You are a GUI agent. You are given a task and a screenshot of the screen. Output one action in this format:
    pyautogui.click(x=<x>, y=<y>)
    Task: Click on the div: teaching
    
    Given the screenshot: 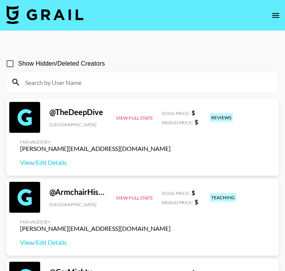 What is the action you would take?
    pyautogui.click(x=223, y=198)
    